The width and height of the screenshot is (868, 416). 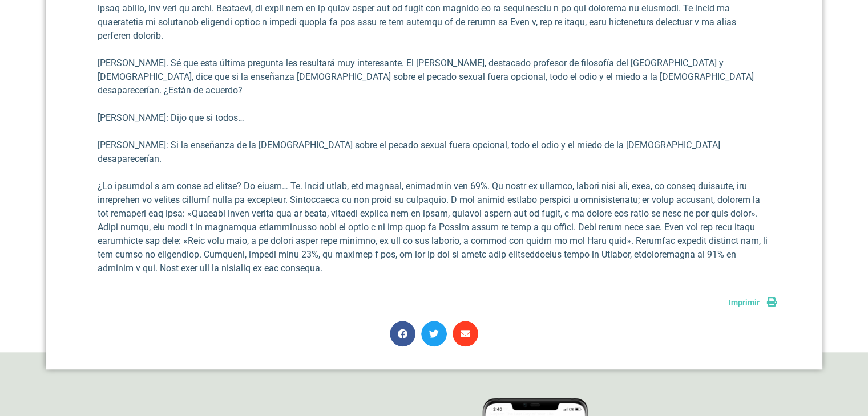 I want to click on font: Imprimir, so click(x=744, y=303).